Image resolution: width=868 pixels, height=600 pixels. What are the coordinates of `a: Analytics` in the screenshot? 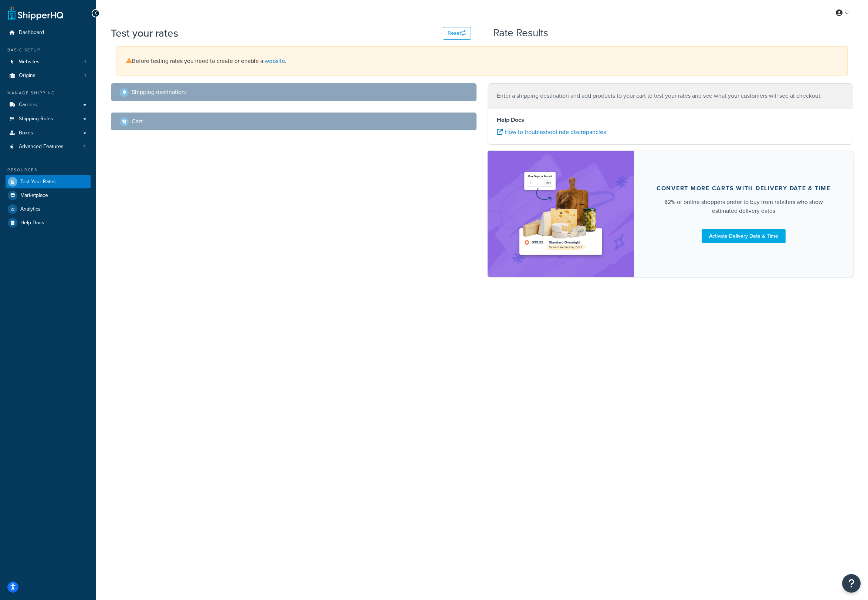 It's located at (48, 209).